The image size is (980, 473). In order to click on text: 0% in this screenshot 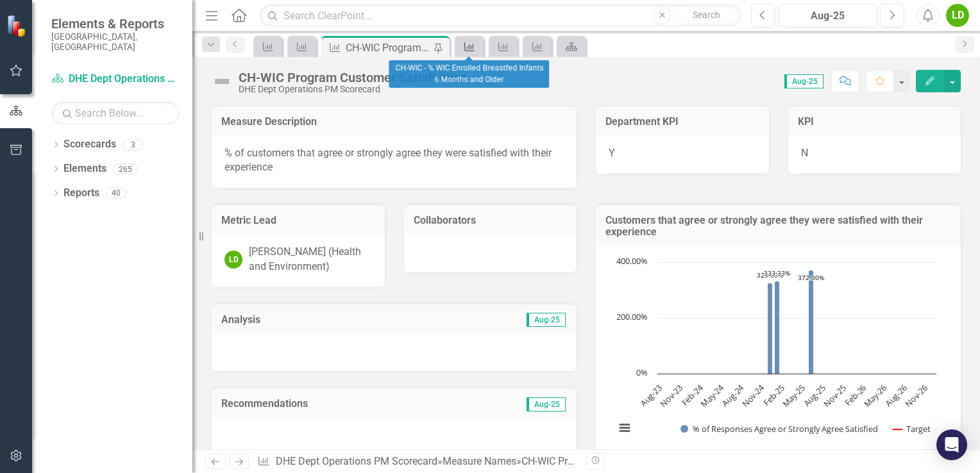, I will do `click(642, 373)`.